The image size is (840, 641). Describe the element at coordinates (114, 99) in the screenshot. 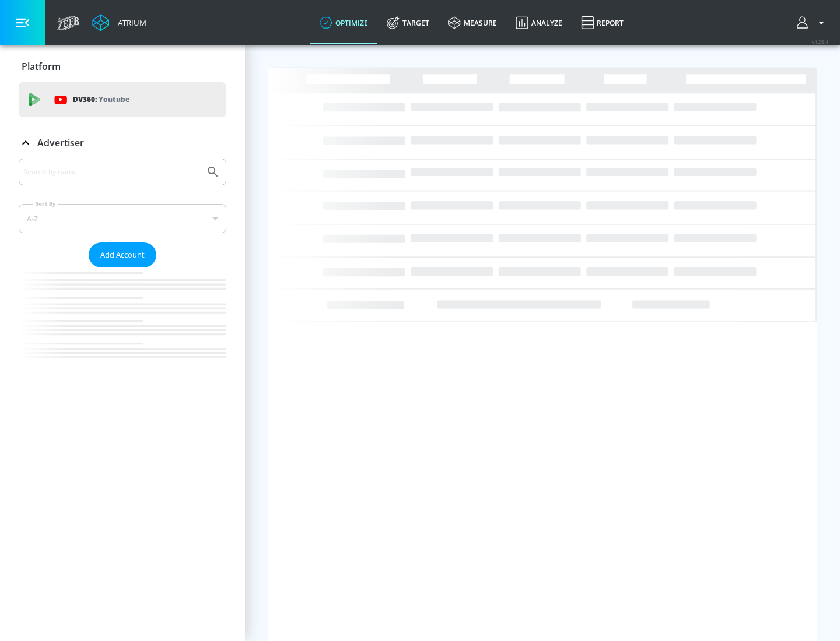

I see `p: Youtube` at that location.